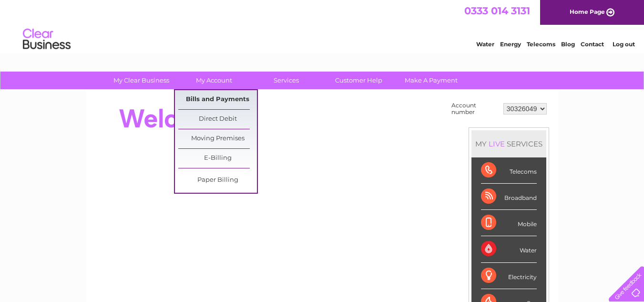 The height and width of the screenshot is (302, 644). What do you see at coordinates (218, 119) in the screenshot?
I see `a: Direct Debit` at bounding box center [218, 119].